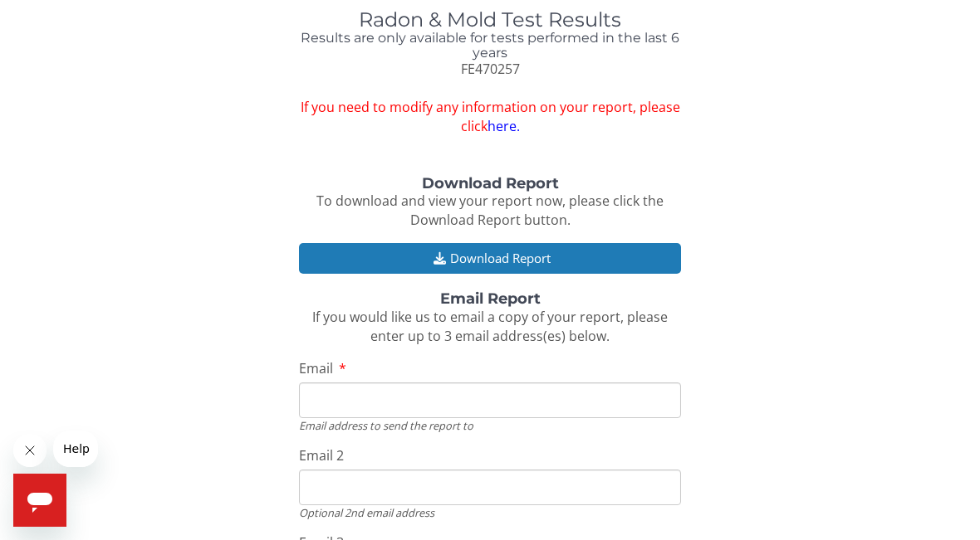 Image resolution: width=980 pixels, height=540 pixels. Describe the element at coordinates (490, 326) in the screenshot. I see `span: If you would like us to email a copy of your report, please enter up to 3 email address(es) below.` at that location.